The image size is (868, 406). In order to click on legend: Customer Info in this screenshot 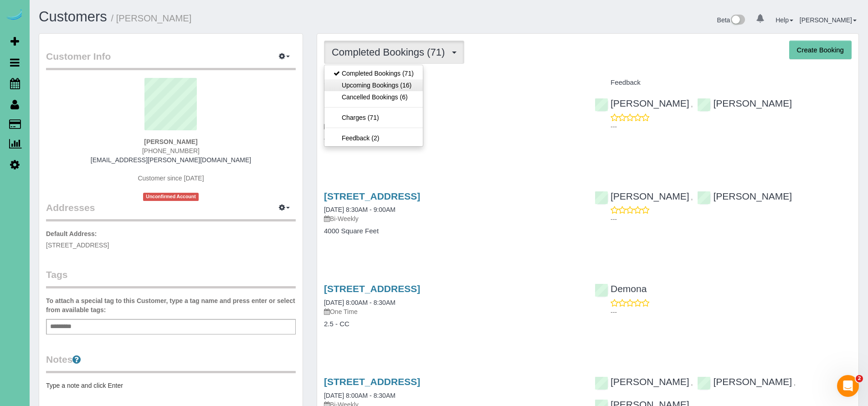, I will do `click(171, 60)`.